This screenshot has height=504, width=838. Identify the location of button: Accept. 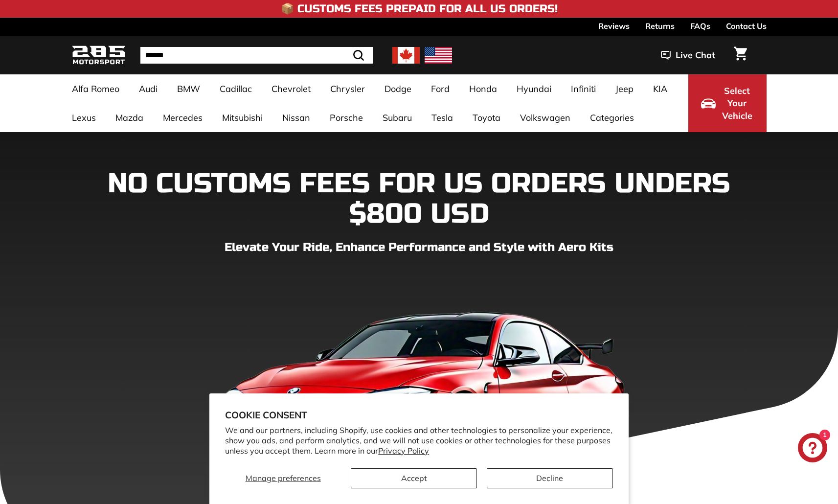
(414, 478).